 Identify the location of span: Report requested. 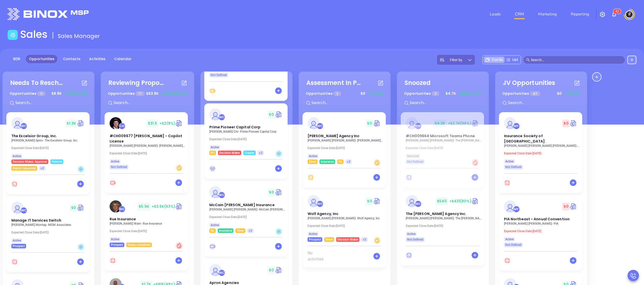
(24, 168).